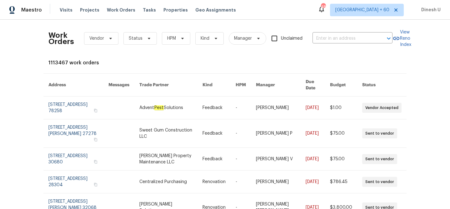 The image size is (450, 209). What do you see at coordinates (149, 10) in the screenshot?
I see `span: Tasks` at bounding box center [149, 10].